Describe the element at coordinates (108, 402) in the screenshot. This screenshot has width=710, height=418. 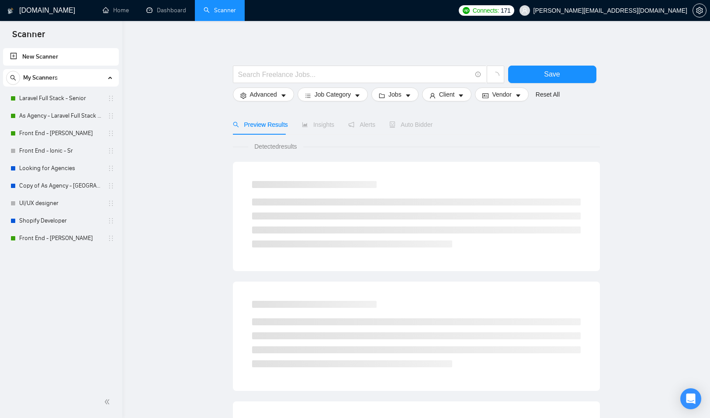
I see `span: double-left` at that location.